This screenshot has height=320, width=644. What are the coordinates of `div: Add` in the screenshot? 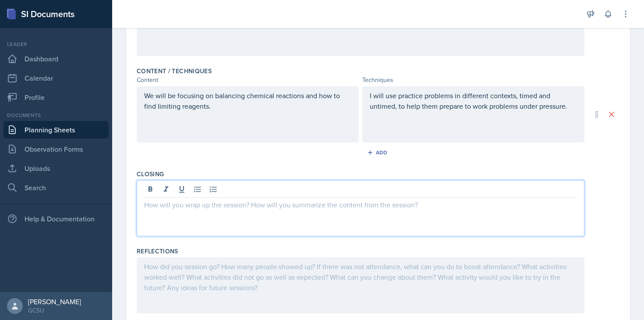 It's located at (378, 152).